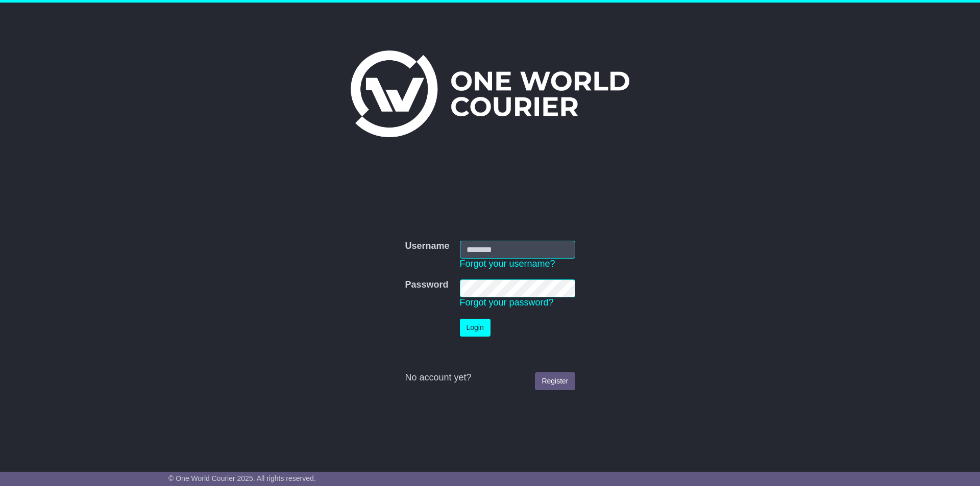  Describe the element at coordinates (426, 285) in the screenshot. I see `label: Password` at that location.